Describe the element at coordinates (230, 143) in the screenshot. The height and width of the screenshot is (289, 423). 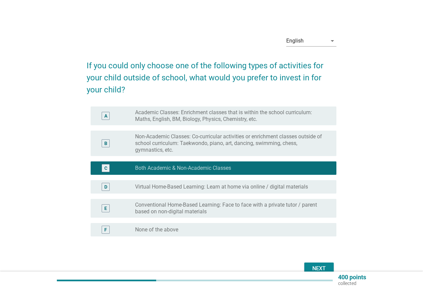
I see `label: Non-Academic Classes: Co-curricular activities or enrichment classes outside of school curriculum...` at that location.